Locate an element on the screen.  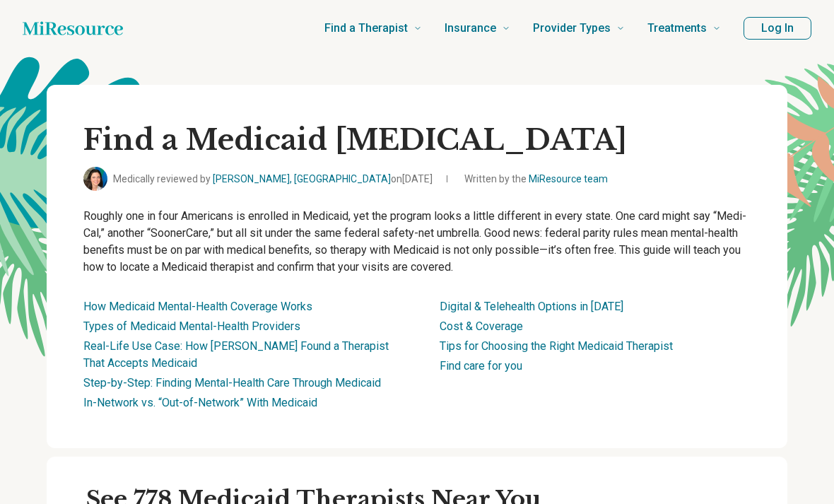
span: Find a Therapist is located at coordinates (366, 28).